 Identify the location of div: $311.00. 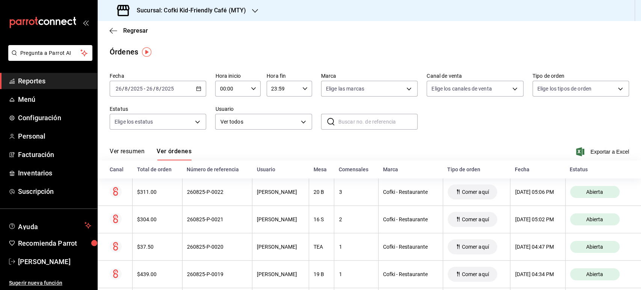
(157, 192).